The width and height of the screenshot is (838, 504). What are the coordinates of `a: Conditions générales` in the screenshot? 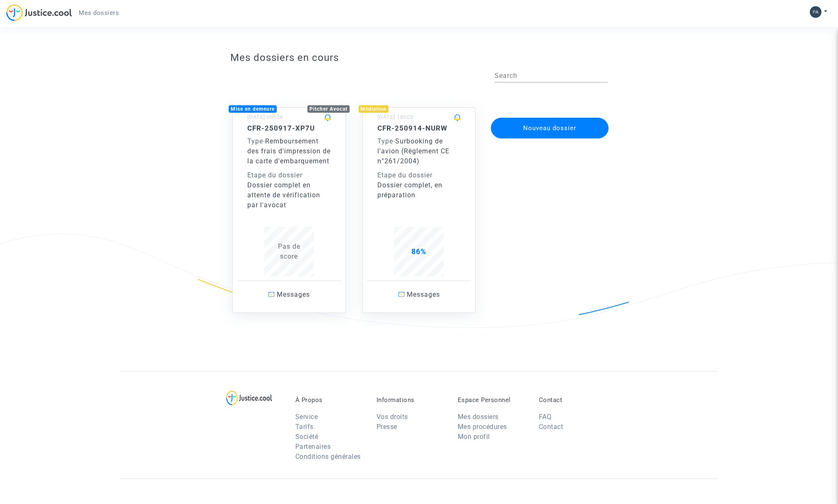 It's located at (328, 456).